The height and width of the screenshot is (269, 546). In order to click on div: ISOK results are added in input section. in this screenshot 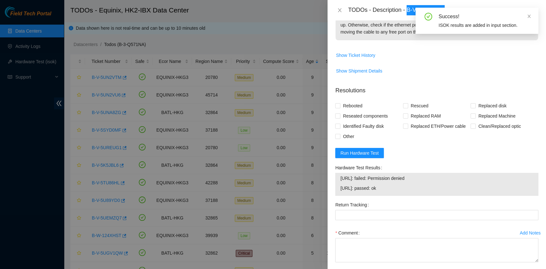, I will do `click(484, 25)`.